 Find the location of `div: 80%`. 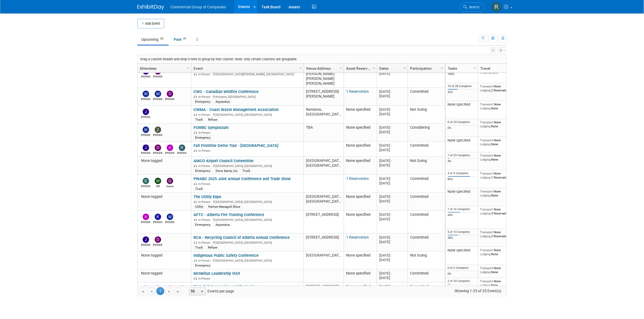

div: 80% is located at coordinates (462, 179).